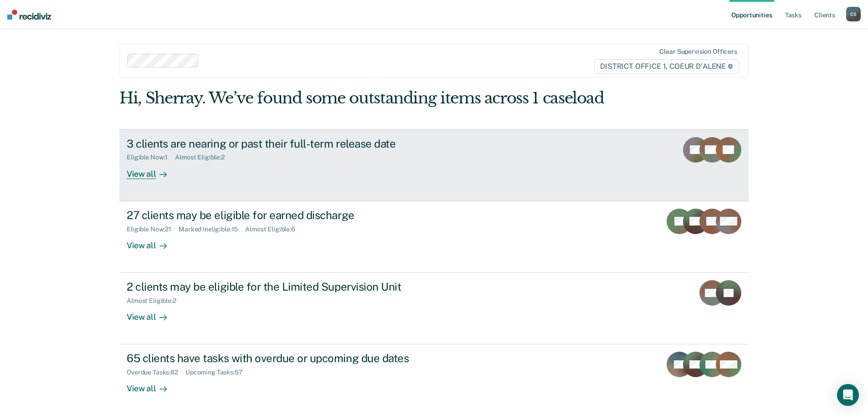 The height and width of the screenshot is (415, 868). Describe the element at coordinates (698, 52) in the screenshot. I see `div: Clear supervision officers` at that location.